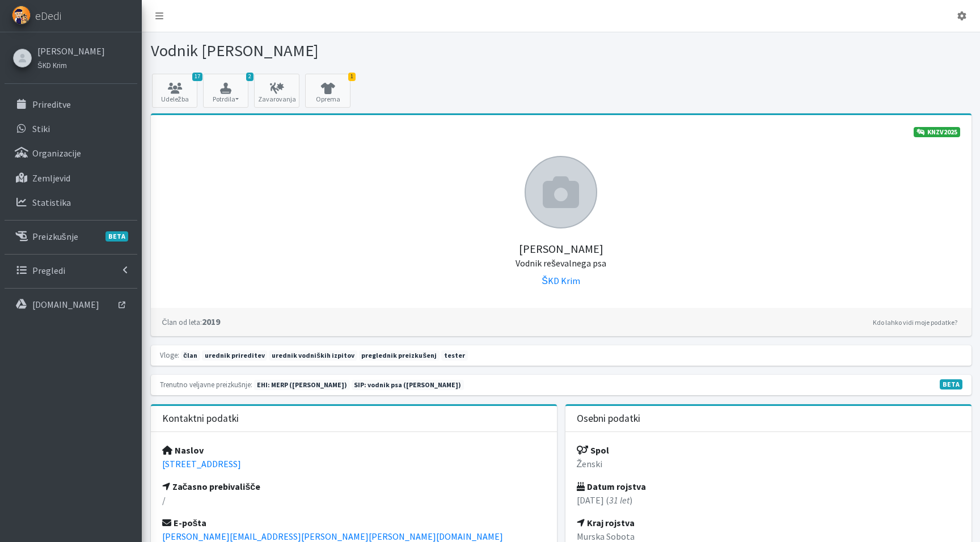 This screenshot has height=542, width=980. What do you see at coordinates (52, 65) in the screenshot?
I see `small: ŠKD Krim` at bounding box center [52, 65].